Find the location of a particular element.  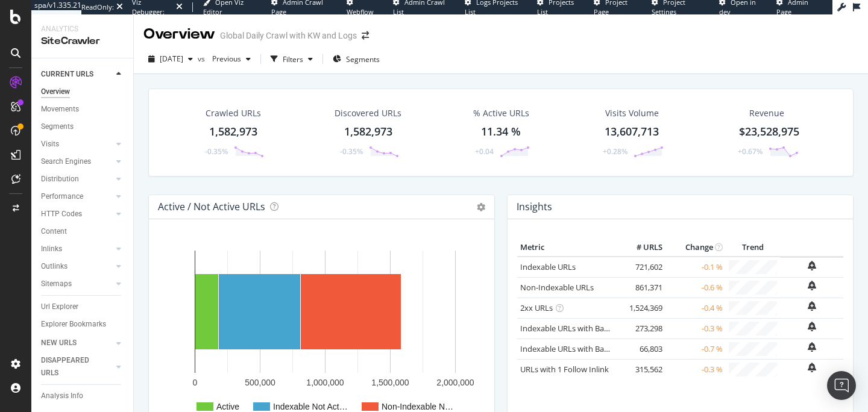

th: Metric is located at coordinates (568, 248).